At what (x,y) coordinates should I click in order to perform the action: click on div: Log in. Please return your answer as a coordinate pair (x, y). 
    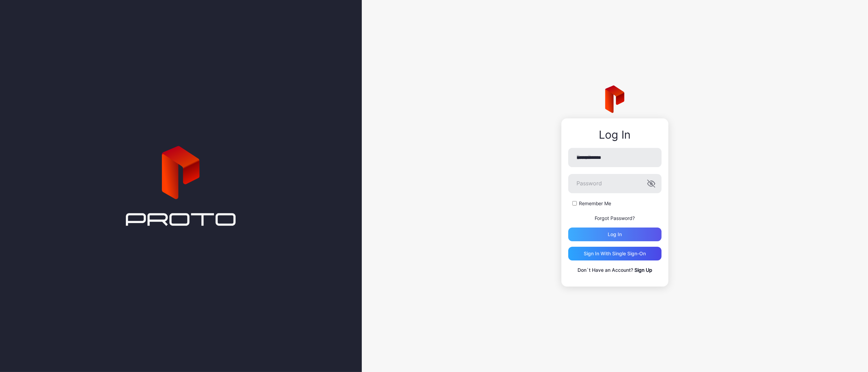
    Looking at the image, I should click on (614, 234).